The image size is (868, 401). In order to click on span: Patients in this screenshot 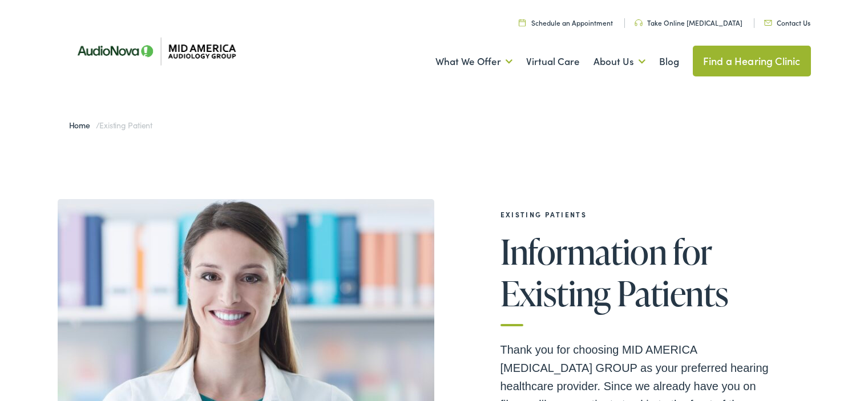, I will do `click(672, 293)`.